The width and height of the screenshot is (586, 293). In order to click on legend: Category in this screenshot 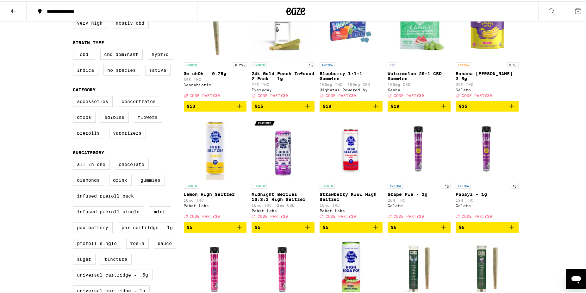, I will do `click(84, 89)`.